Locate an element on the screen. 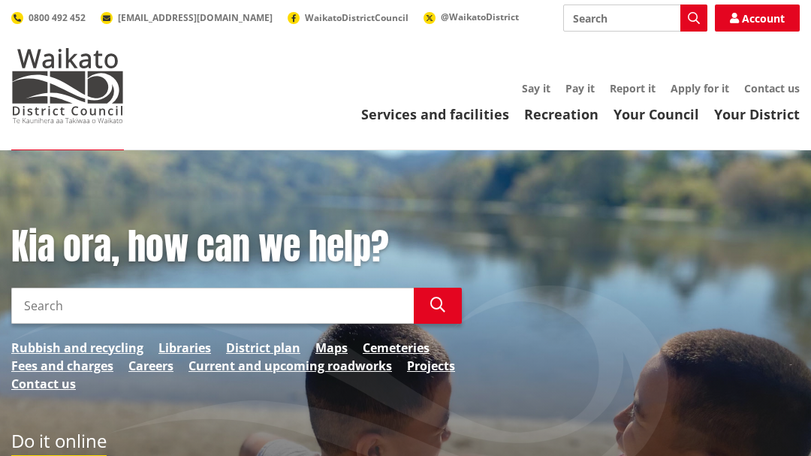  a: Cemeteries is located at coordinates (396, 348).